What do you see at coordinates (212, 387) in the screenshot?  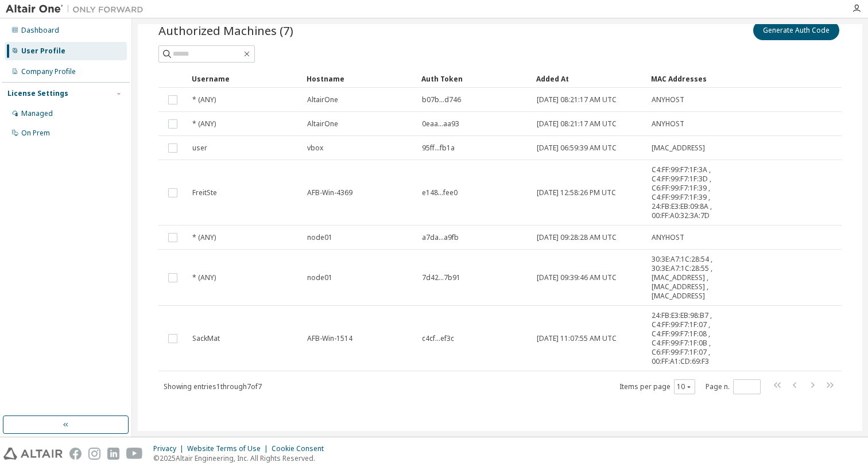 I see `span: Showing entries 1 through 7 of 7` at bounding box center [212, 387].